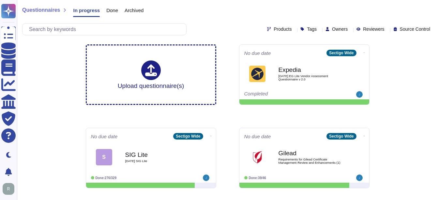  What do you see at coordinates (311, 160) in the screenshot?
I see `span: Requirements for Gilead Certificate Management Review and Enhancements (1)` at bounding box center [311, 160].